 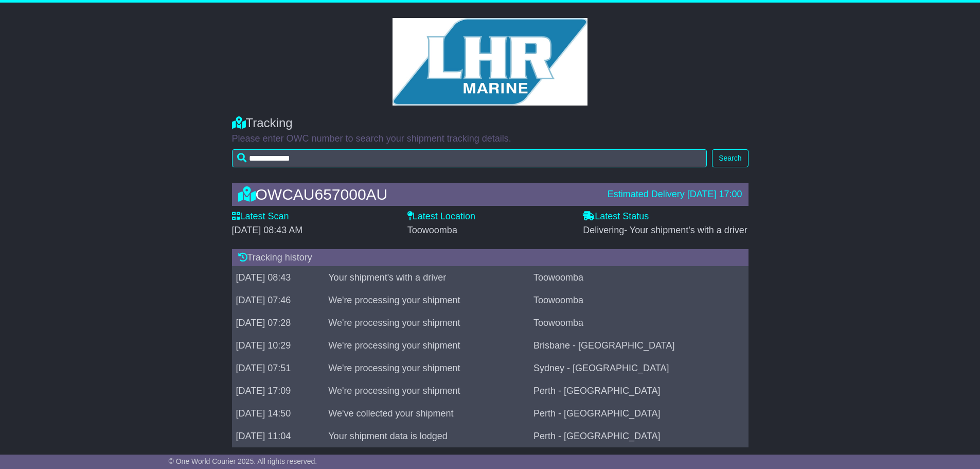 I want to click on span: Toowoomba, so click(x=433, y=230).